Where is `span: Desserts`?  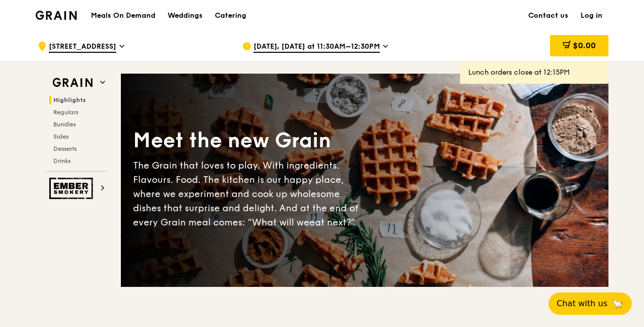
span: Desserts is located at coordinates (65, 149).